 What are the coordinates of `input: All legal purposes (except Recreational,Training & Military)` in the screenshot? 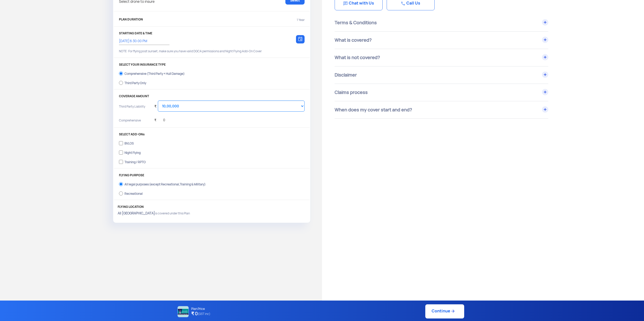 It's located at (121, 184).